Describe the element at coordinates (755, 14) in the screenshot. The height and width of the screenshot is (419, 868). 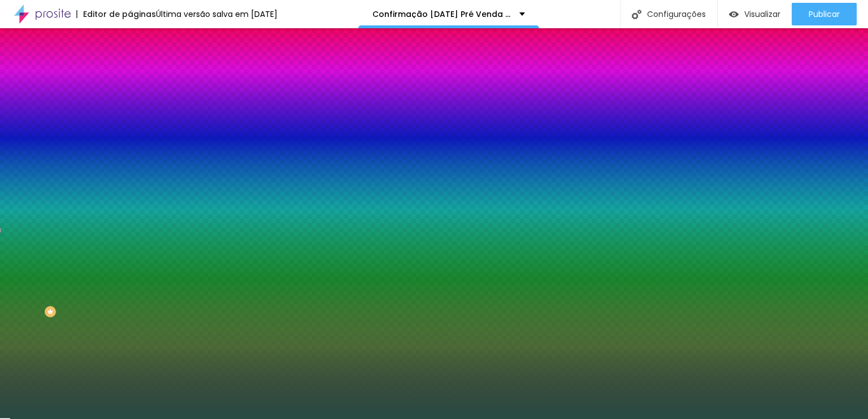
I see `button: Visualizar` at that location.